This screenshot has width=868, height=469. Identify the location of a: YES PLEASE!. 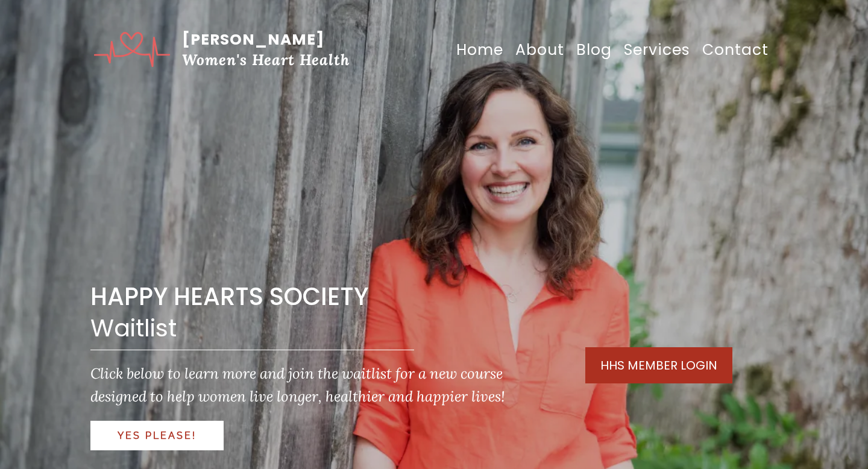
(157, 435).